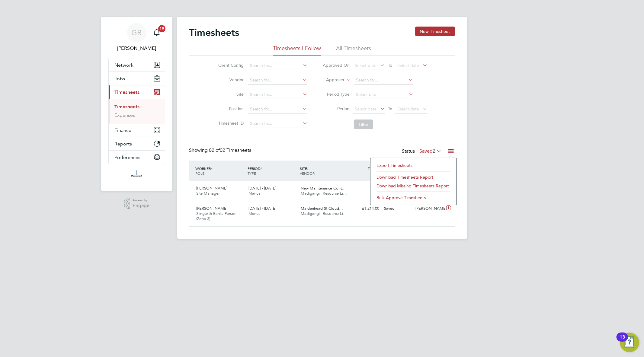 This screenshot has height=357, width=644. I want to click on button: Finance, so click(137, 130).